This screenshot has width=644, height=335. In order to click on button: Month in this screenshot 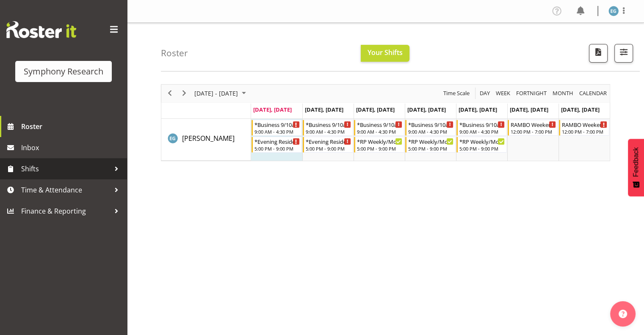, I will do `click(593, 93)`.